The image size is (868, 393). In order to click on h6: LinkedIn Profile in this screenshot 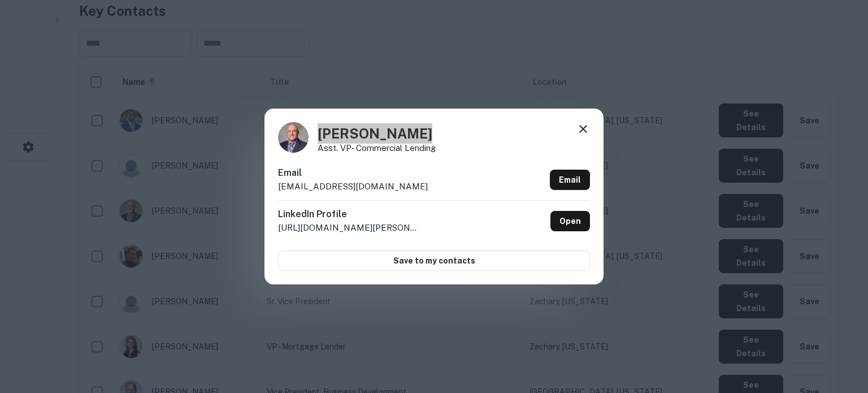, I will do `click(348, 214)`.